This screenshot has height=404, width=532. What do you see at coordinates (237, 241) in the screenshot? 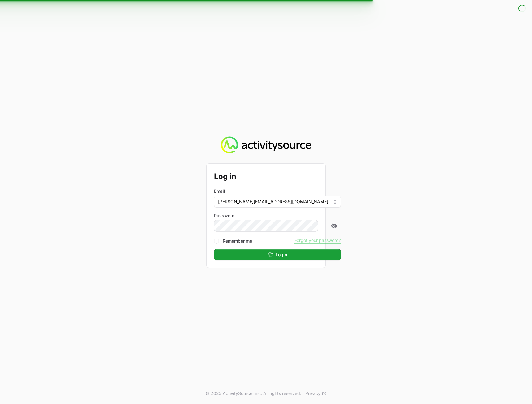
I see `label: Remember me` at bounding box center [237, 241].